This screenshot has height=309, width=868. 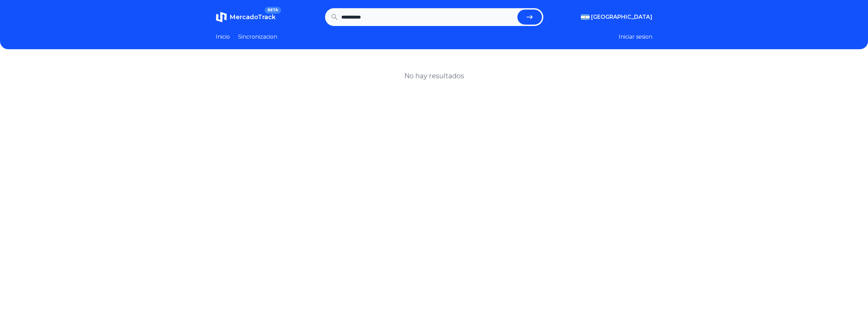 I want to click on img: MercadoTrack, so click(x=221, y=17).